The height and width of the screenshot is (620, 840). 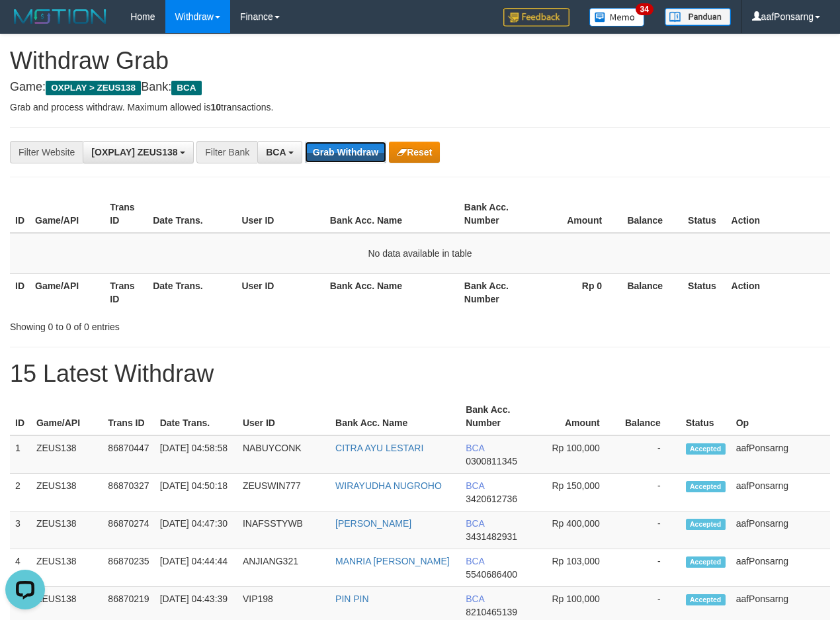 I want to click on td: 86870235, so click(x=129, y=567).